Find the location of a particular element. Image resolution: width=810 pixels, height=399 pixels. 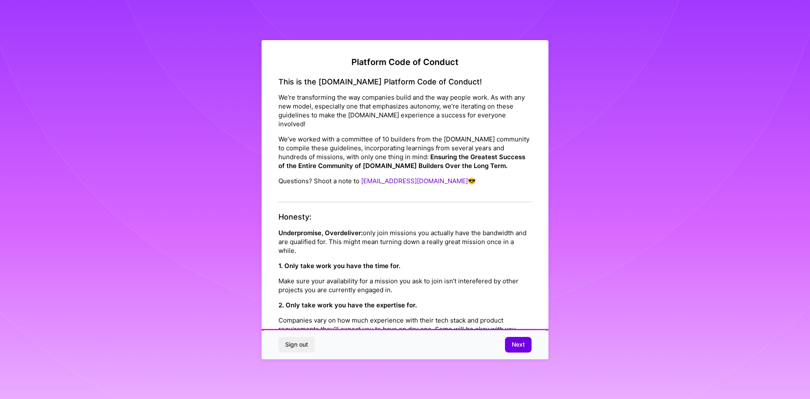

p: Make sure your availability for a mission you ask to join isn’t interefered by other projects you... is located at coordinates (405, 285).